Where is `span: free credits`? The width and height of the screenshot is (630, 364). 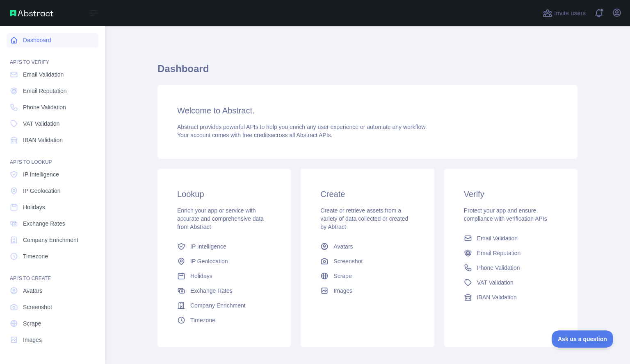 span: free credits is located at coordinates (256, 135).